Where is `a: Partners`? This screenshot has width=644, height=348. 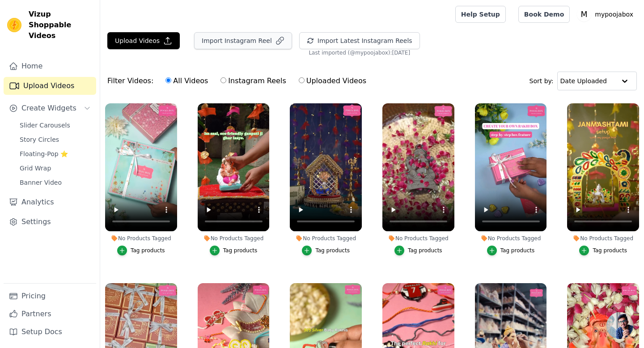
a: Partners is located at coordinates (50, 314).